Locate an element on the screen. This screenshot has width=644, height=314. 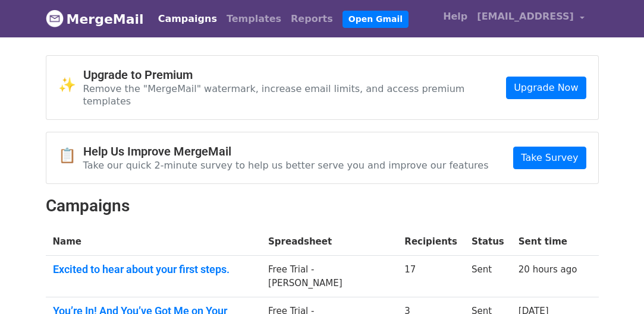
h4: Upgrade to Premium is located at coordinates (295, 75).